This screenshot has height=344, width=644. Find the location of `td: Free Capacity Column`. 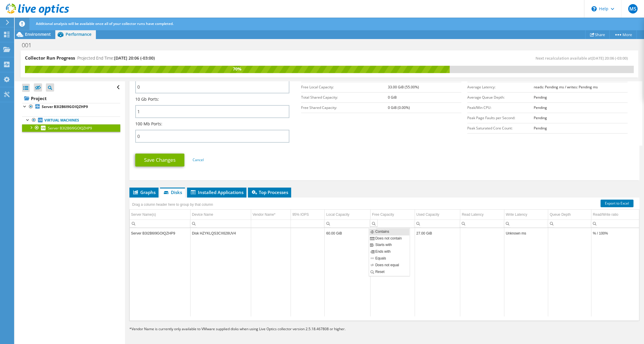

td: Free Capacity Column is located at coordinates (393, 215).